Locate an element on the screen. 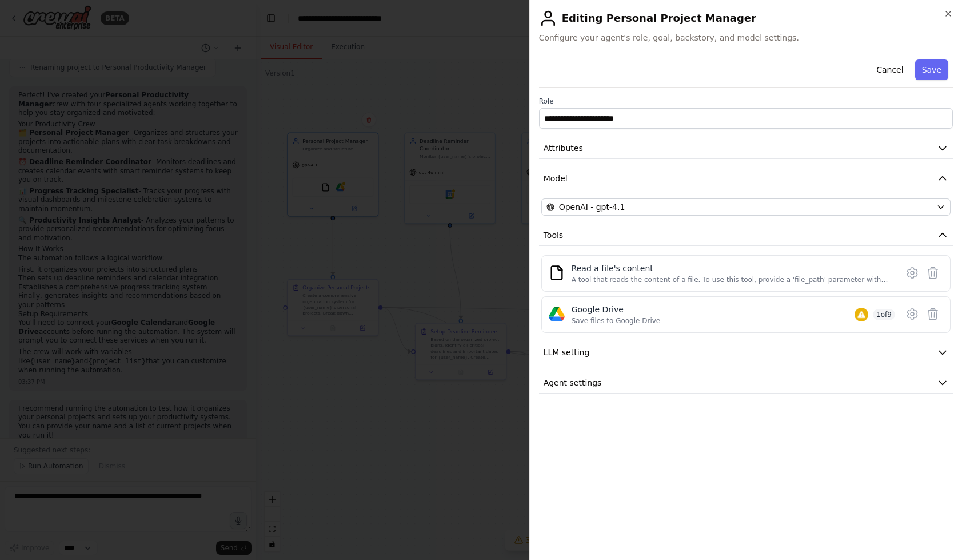 The width and height of the screenshot is (962, 560). span: OpenAI - gpt-4.1 is located at coordinates (592, 207).